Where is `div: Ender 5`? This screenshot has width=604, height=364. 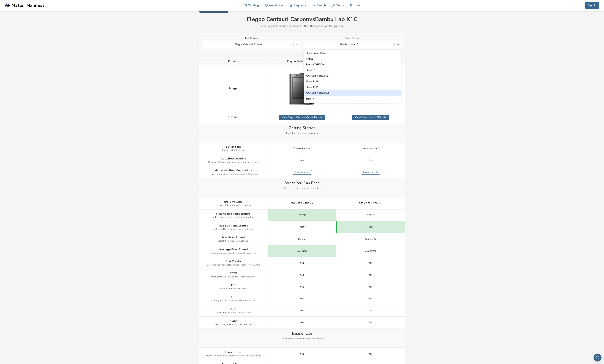 div: Ender 5 is located at coordinates (353, 99).